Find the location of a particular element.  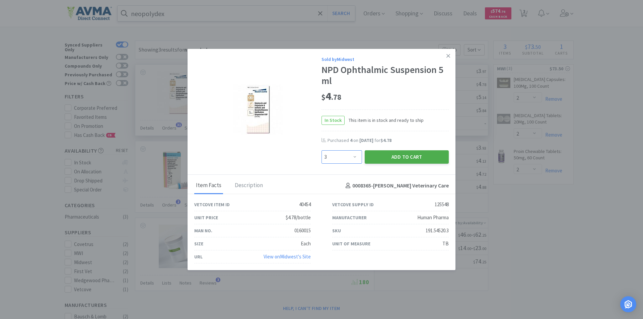

span: This item is in stock and ready to ship is located at coordinates (384, 120).